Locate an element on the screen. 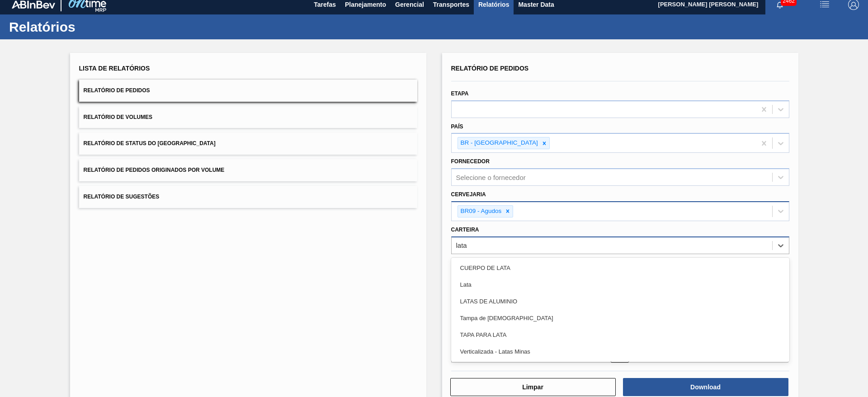 The height and width of the screenshot is (397, 868). button: Relatório de Volumes is located at coordinates (249, 118).